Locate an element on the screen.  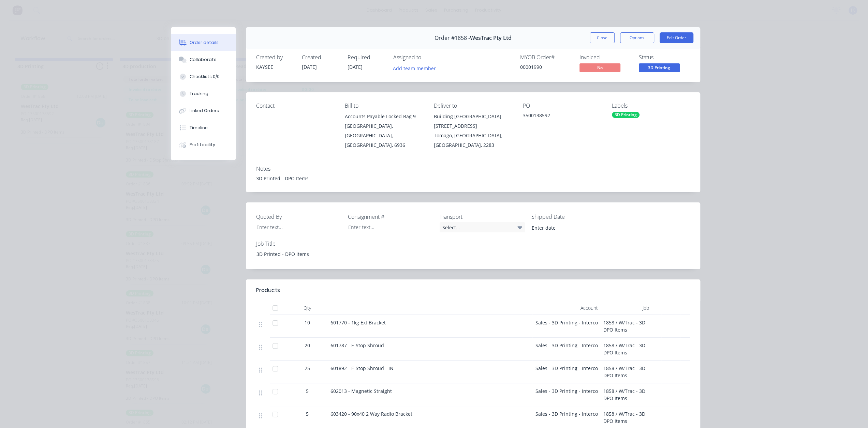
button: Collaborate is located at coordinates (204, 60).